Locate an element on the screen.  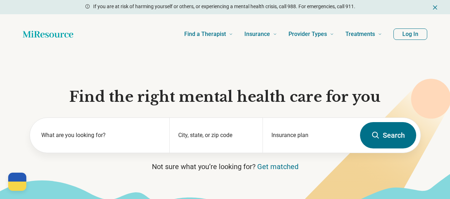
p: Not sure what you’re looking for? is located at coordinates (225, 166).